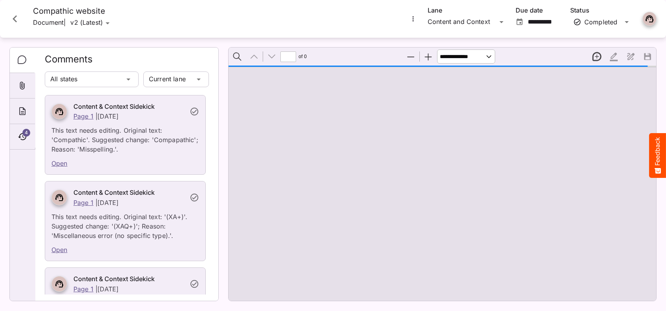 This screenshot has height=311, width=666. I want to click on p: Document, so click(48, 23).